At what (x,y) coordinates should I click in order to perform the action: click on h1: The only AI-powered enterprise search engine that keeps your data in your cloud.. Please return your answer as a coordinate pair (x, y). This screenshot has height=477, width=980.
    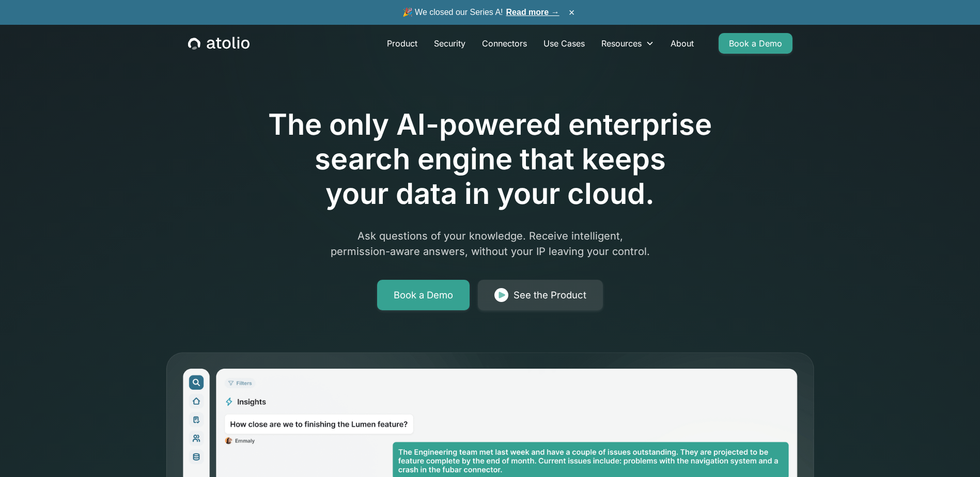
    Looking at the image, I should click on (490, 160).